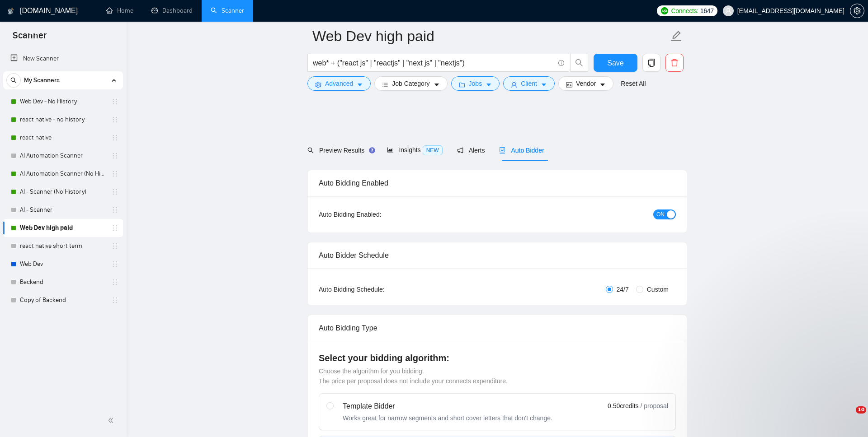 The height and width of the screenshot is (437, 868). I want to click on div: Auto Bidding Schedule:, so click(378, 290).